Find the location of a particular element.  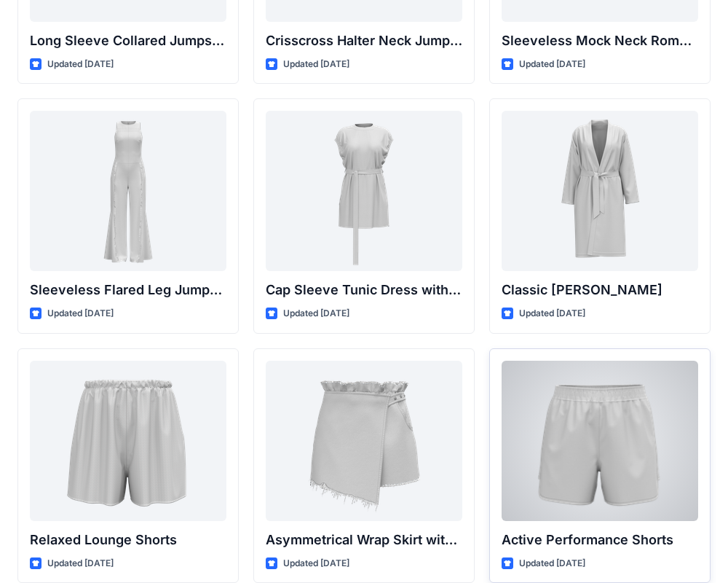

a: Active Performance Shorts is located at coordinates (600, 441).